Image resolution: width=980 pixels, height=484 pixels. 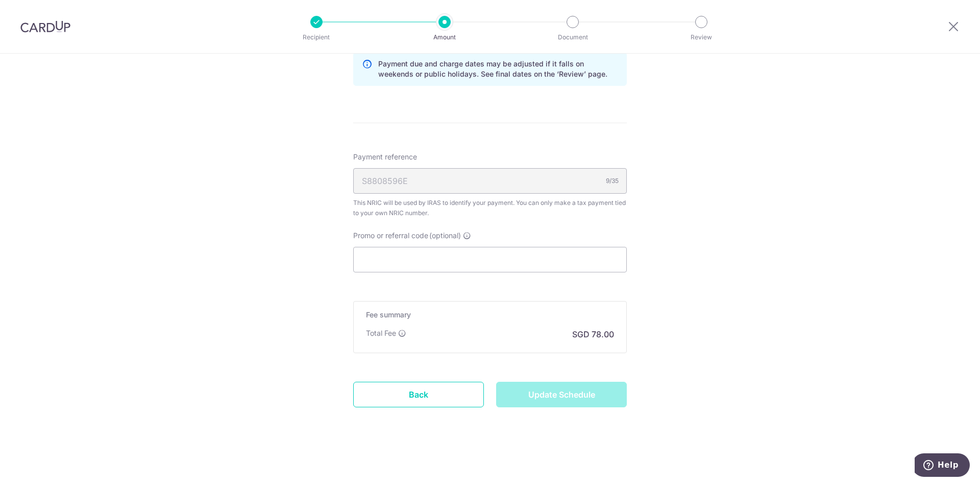 What do you see at coordinates (445, 37) in the screenshot?
I see `p: Amount` at bounding box center [445, 37].